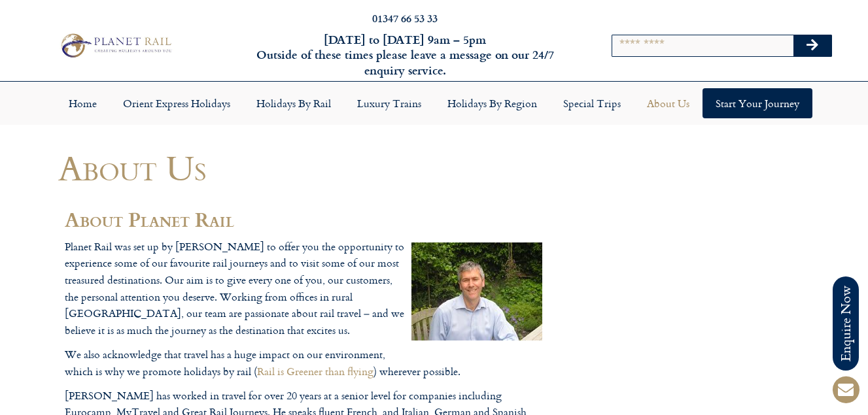 The height and width of the screenshot is (415, 868). I want to click on a: Holidays by Rail, so click(294, 103).